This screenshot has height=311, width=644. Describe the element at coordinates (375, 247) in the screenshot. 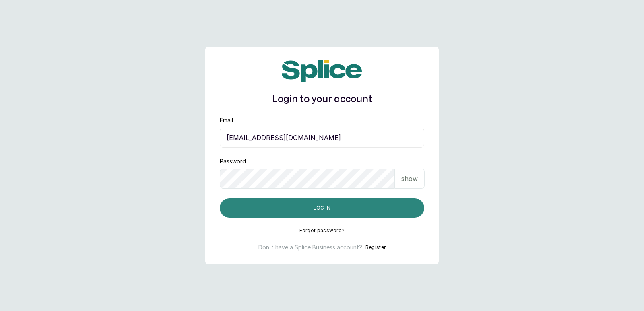

I see `button: Register` at that location.